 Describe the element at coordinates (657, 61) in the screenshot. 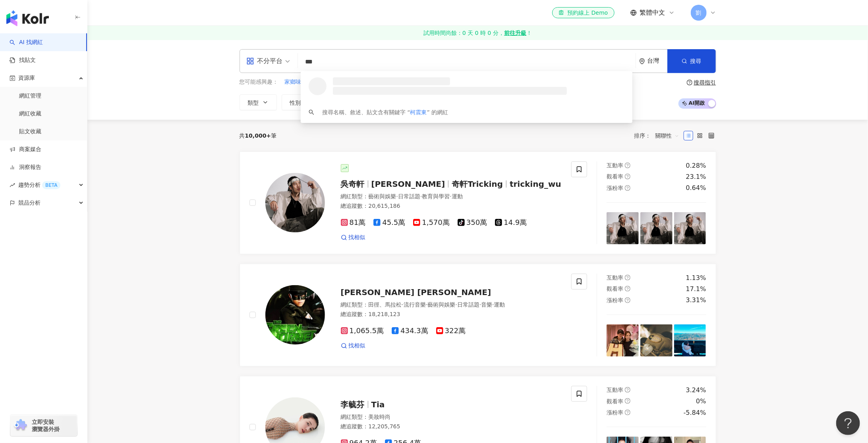

I see `div: 台灣` at that location.